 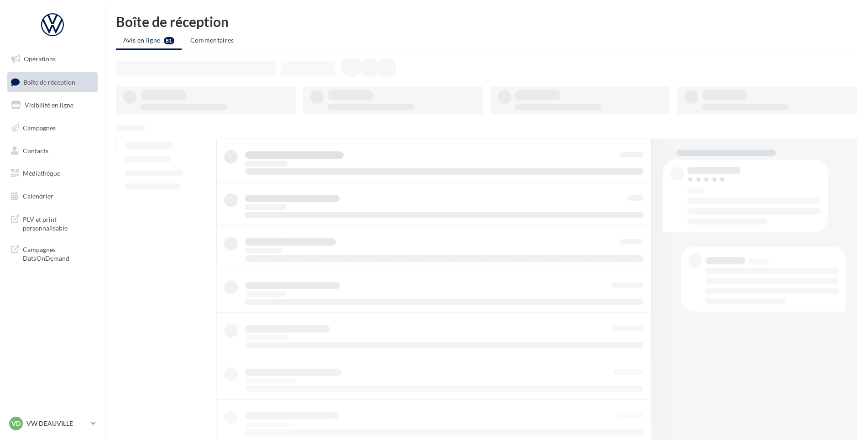 What do you see at coordinates (38, 196) in the screenshot?
I see `span: Calendrier` at bounding box center [38, 196].